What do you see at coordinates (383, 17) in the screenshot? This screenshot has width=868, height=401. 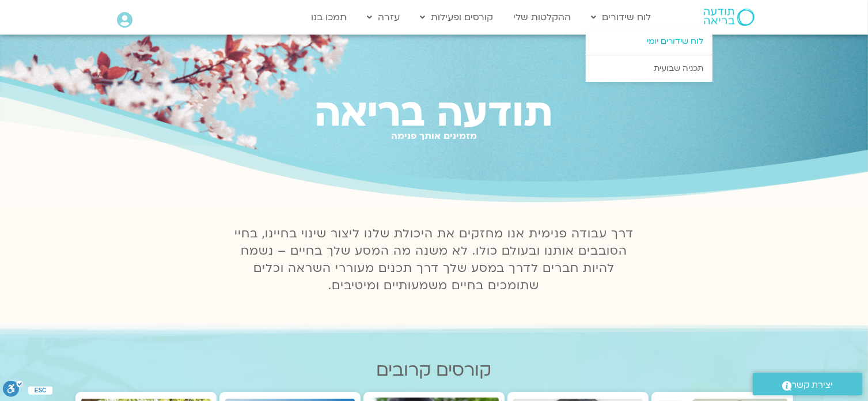 I see `a: עזרה` at bounding box center [383, 17].